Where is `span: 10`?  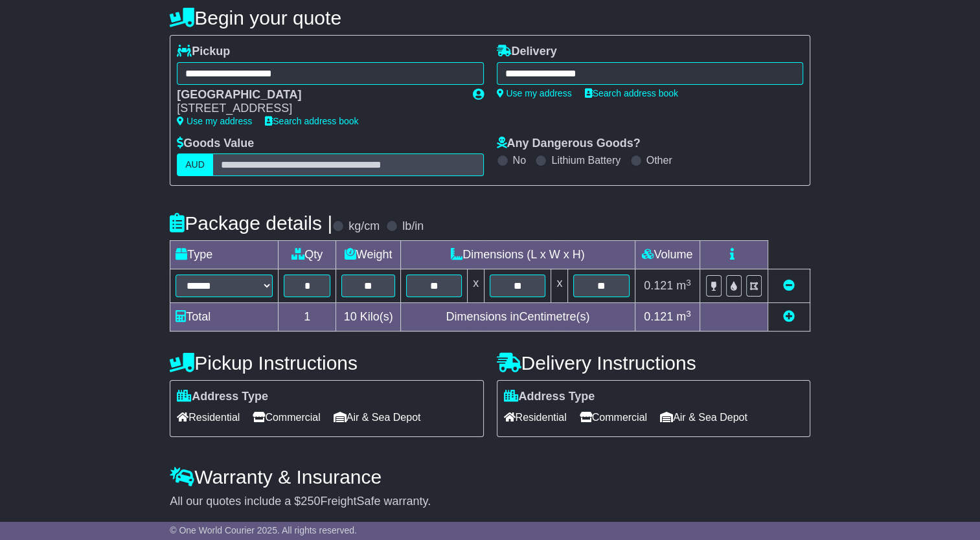
span: 10 is located at coordinates (351, 316).